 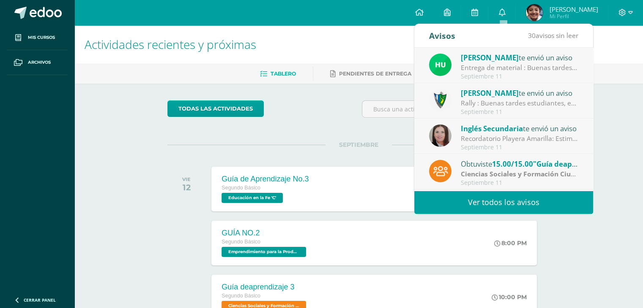 I want to click on div: GUÍA NO.2, so click(x=264, y=233).